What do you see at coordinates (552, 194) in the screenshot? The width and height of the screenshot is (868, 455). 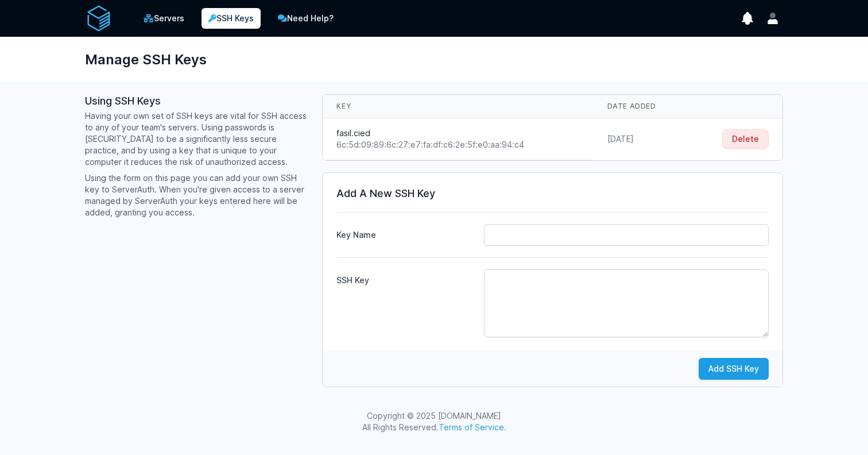 I see `h3: Add A New SSH Key` at bounding box center [552, 194].